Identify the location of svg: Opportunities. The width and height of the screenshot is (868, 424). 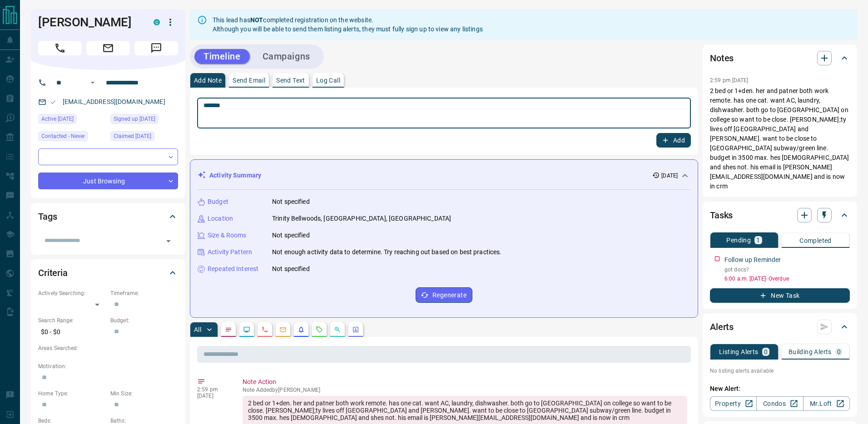
(338, 330).